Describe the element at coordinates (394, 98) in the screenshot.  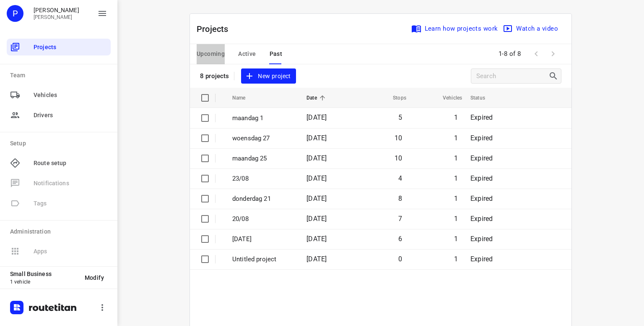
I see `span: Stops` at that location.